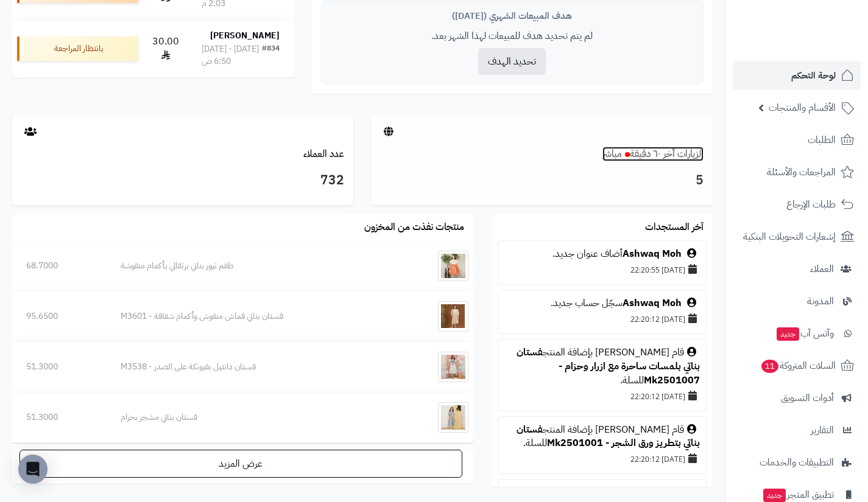  Describe the element at coordinates (453, 266) in the screenshot. I see `img: طقم تيور بناتي برتقالي بأكمام منقوشة` at that location.